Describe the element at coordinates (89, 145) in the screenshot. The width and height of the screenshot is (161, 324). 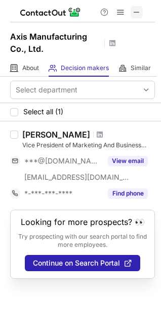
I see `div: Vice President of Marketing And Business Development` at that location.